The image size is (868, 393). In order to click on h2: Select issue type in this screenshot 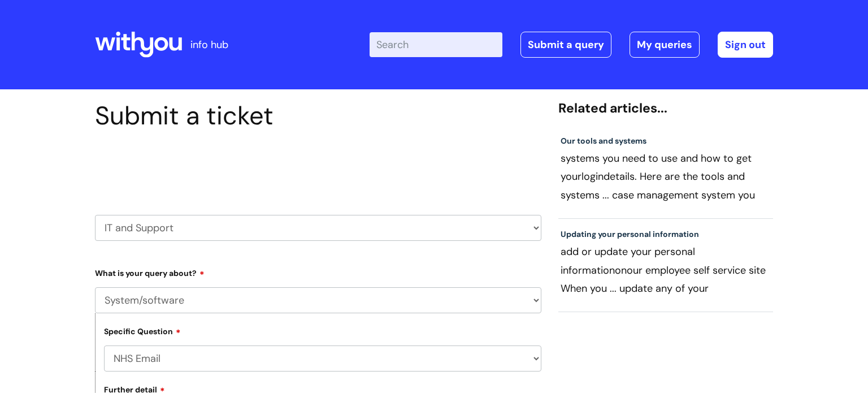, I will do `click(318, 167)`.